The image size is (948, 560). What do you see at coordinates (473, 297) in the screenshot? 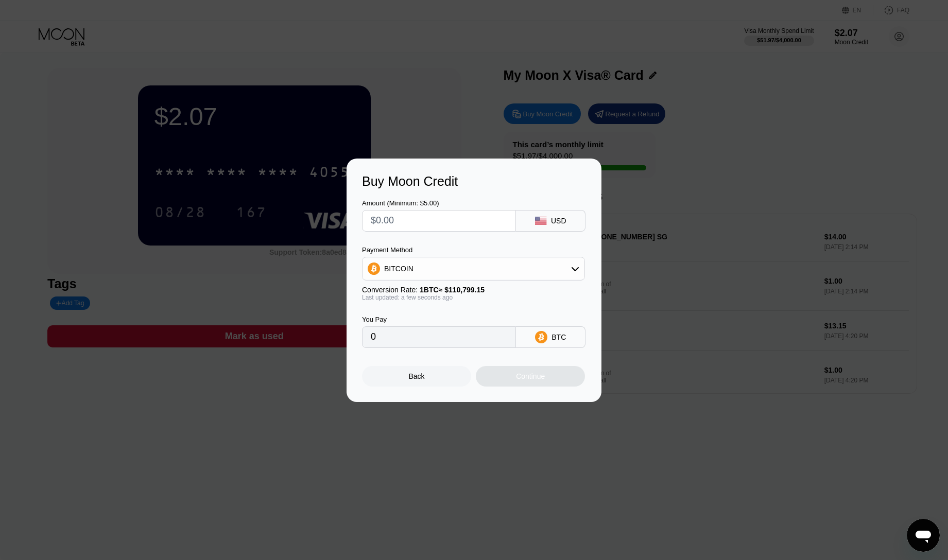
I see `div: Last updated: a few seconds ago` at bounding box center [473, 297].